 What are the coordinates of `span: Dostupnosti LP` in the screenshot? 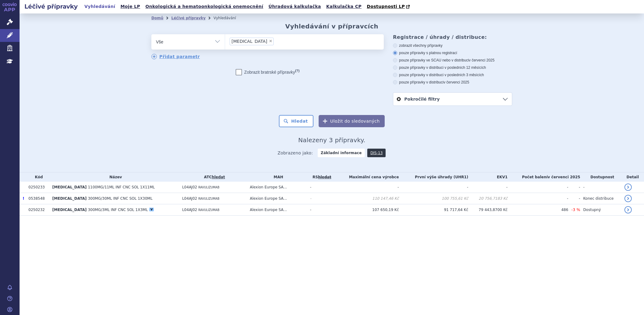 It's located at (386, 6).